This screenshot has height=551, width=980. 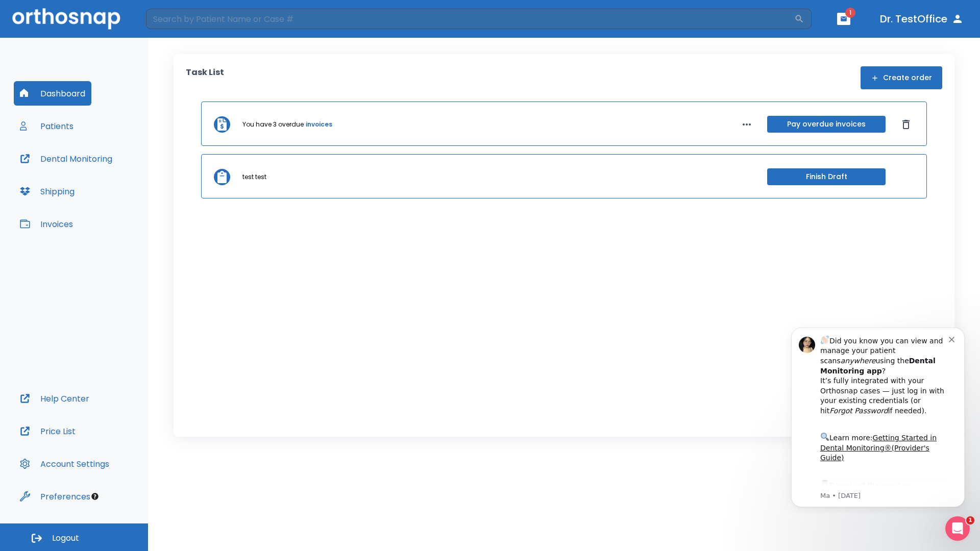 I want to click on button: Dental Monitoring, so click(x=66, y=159).